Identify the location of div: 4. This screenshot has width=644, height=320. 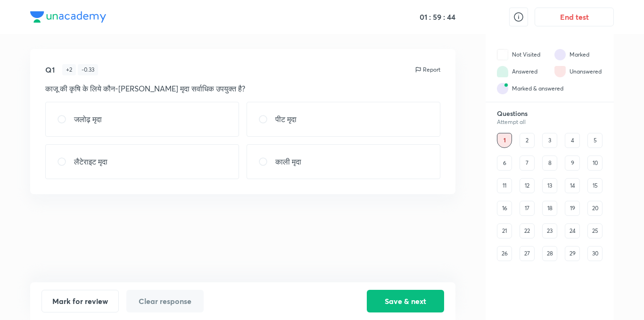
(573, 141).